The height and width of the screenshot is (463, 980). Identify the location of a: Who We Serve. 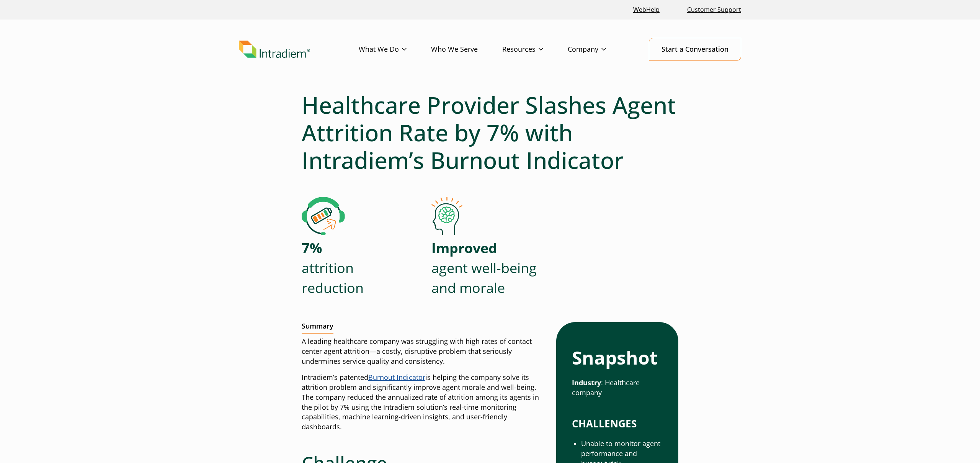
(467, 50).